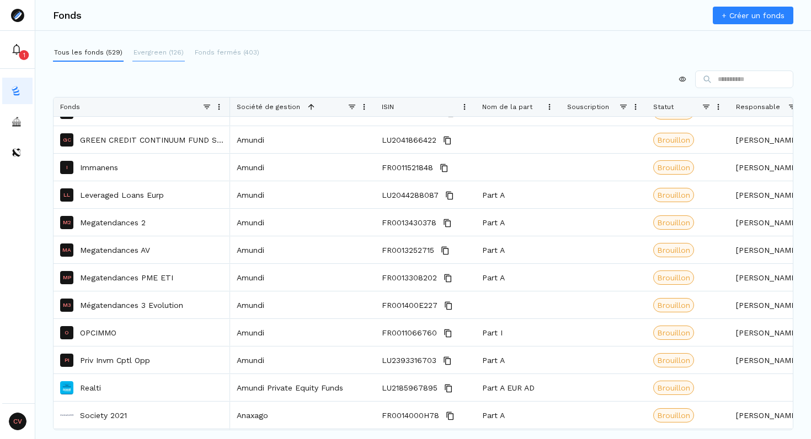 This screenshot has width=811, height=439. Describe the element at coordinates (409, 333) in the screenshot. I see `span: FR0011066760` at that location.